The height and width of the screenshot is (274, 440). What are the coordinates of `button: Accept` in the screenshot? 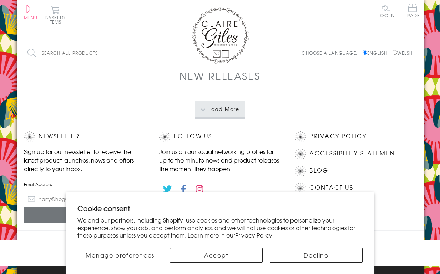 It's located at (216, 255).